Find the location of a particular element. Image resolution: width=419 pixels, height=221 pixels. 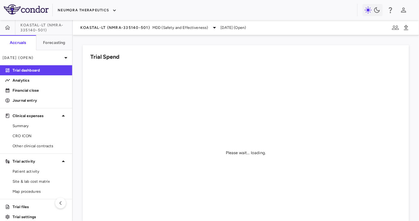

h6: Trial Spend is located at coordinates (105, 57).